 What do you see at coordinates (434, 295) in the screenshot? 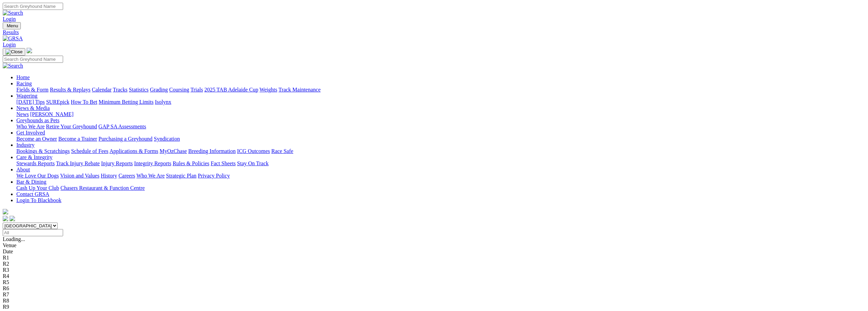
I see `div: R7` at bounding box center [434, 295].